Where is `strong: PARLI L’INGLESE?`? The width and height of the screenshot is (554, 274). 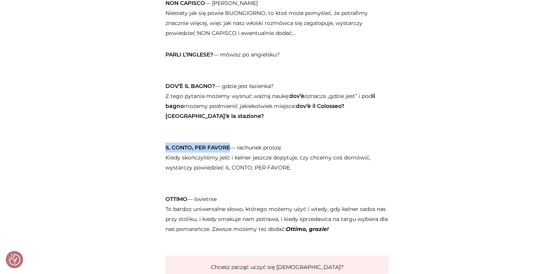 strong: PARLI L’INGLESE? is located at coordinates (189, 55).